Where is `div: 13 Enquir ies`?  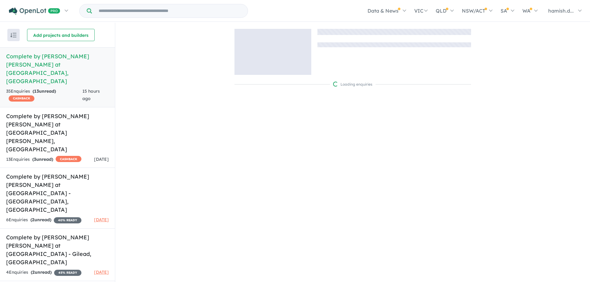 div: 13 Enquir ies is located at coordinates (44, 160).